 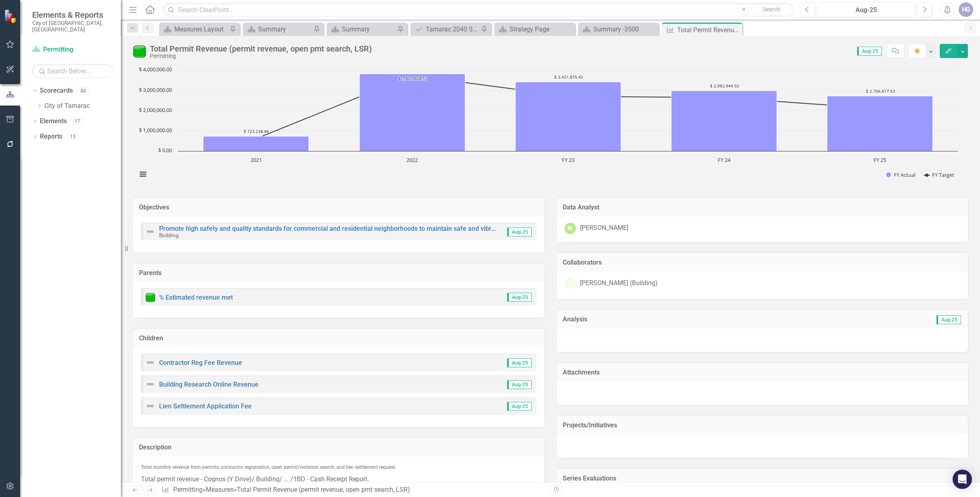 What do you see at coordinates (339, 338) in the screenshot?
I see `h3: Children` at bounding box center [339, 338].